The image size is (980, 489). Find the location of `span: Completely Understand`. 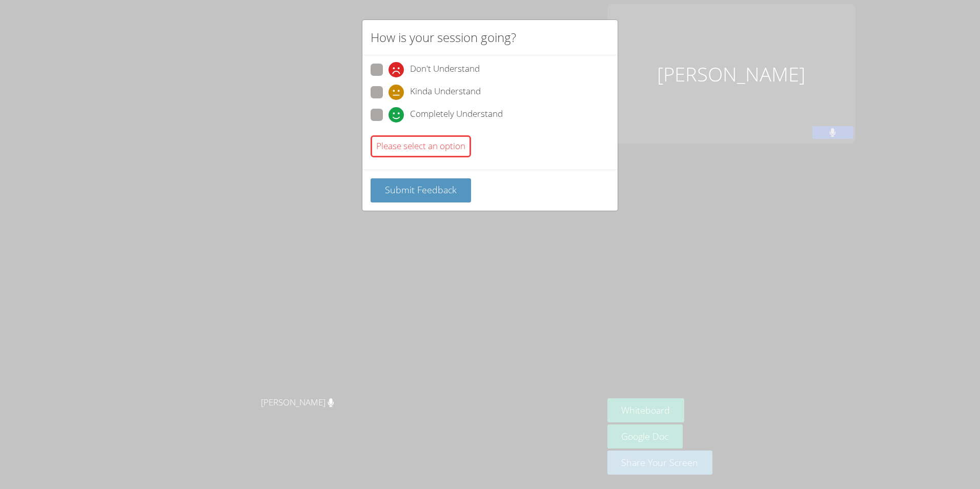

span: Completely Understand is located at coordinates (456, 115).